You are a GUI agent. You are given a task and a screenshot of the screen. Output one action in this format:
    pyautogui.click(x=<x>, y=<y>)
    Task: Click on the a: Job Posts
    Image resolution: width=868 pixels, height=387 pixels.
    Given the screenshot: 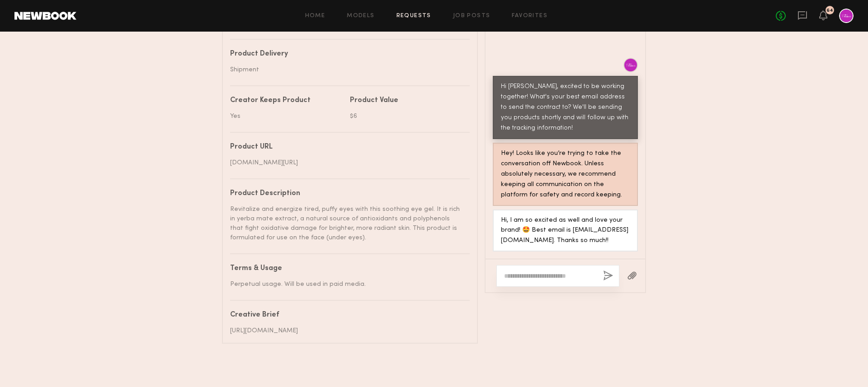 What is the action you would take?
    pyautogui.click(x=472, y=16)
    